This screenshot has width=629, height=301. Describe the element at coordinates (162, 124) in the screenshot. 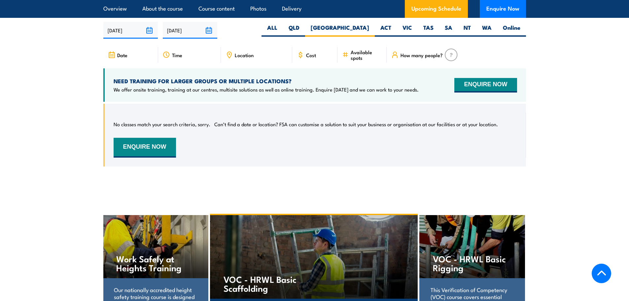

I see `p: No classes match your search criteria, sorry.` at that location.